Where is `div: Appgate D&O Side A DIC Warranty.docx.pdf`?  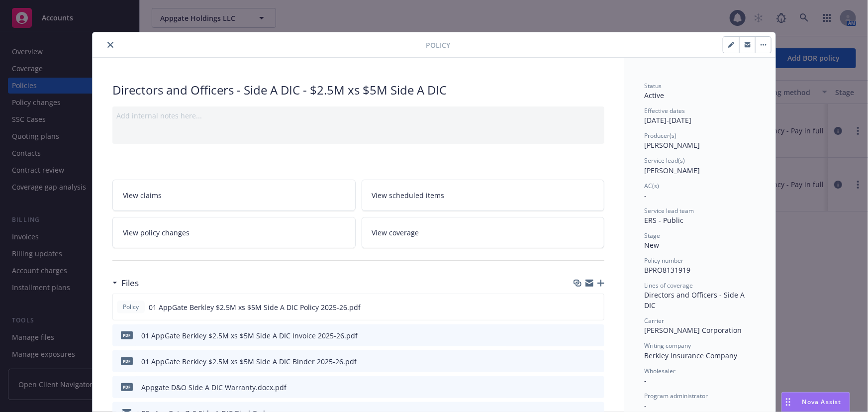 div: Appgate D&O Side A DIC Warranty.docx.pdf is located at coordinates (214, 387).